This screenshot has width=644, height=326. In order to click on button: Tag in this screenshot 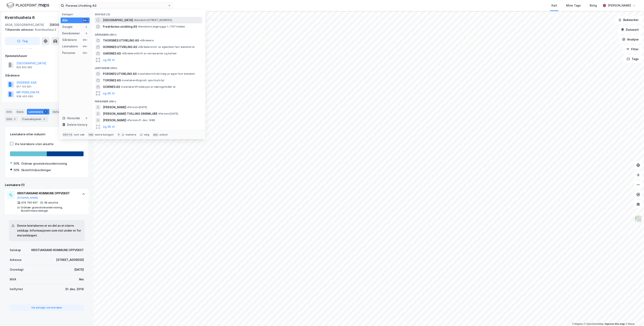, I will do `click(22, 41)`.